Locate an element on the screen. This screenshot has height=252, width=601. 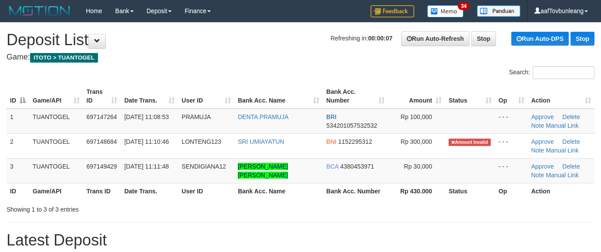
td: 2 is located at coordinates (18, 146).